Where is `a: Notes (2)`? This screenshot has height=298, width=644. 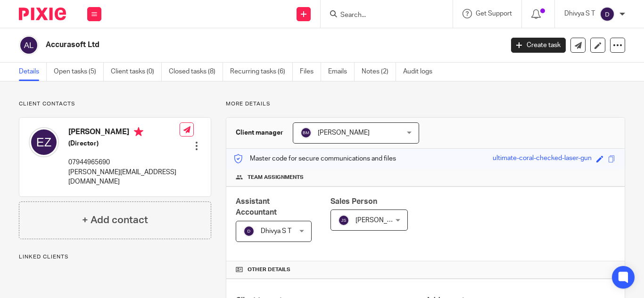 a: Notes (2) is located at coordinates (378, 71).